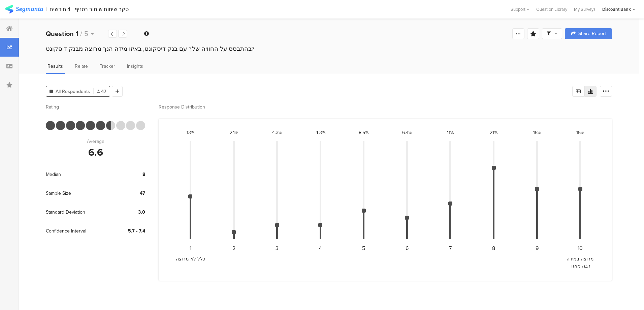 Image resolution: width=644 pixels, height=310 pixels. Describe the element at coordinates (191, 248) in the screenshot. I see `div: 1` at that location.